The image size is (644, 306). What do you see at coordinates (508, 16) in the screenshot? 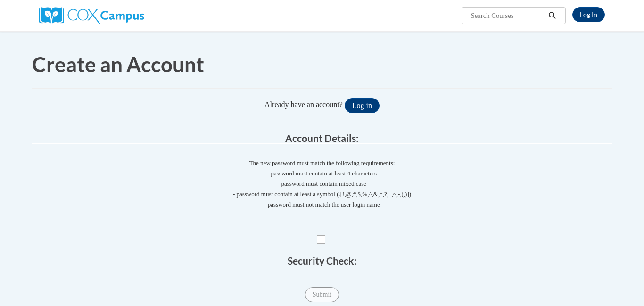
I see `input: Search Courses` at bounding box center [508, 16].